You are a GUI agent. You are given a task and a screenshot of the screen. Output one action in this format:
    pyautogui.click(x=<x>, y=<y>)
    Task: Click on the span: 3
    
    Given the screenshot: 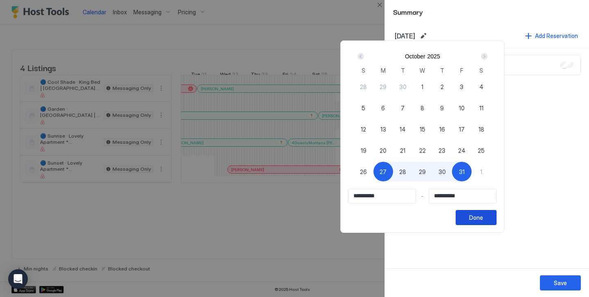 What is the action you would take?
    pyautogui.click(x=461, y=87)
    